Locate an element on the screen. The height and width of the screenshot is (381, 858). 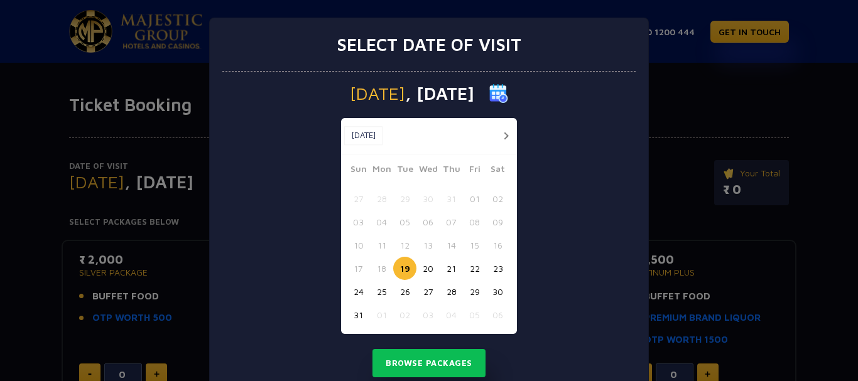
span: Sun is located at coordinates (358, 171).